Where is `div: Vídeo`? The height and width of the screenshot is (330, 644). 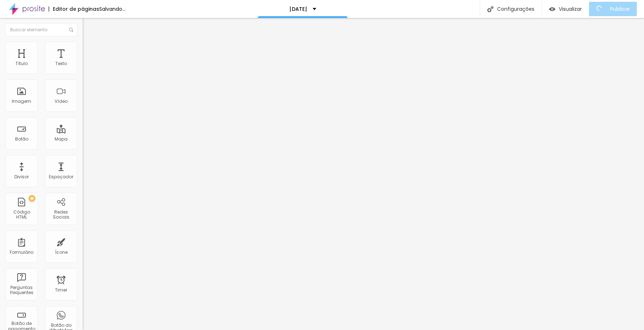 div: Vídeo is located at coordinates (61, 102).